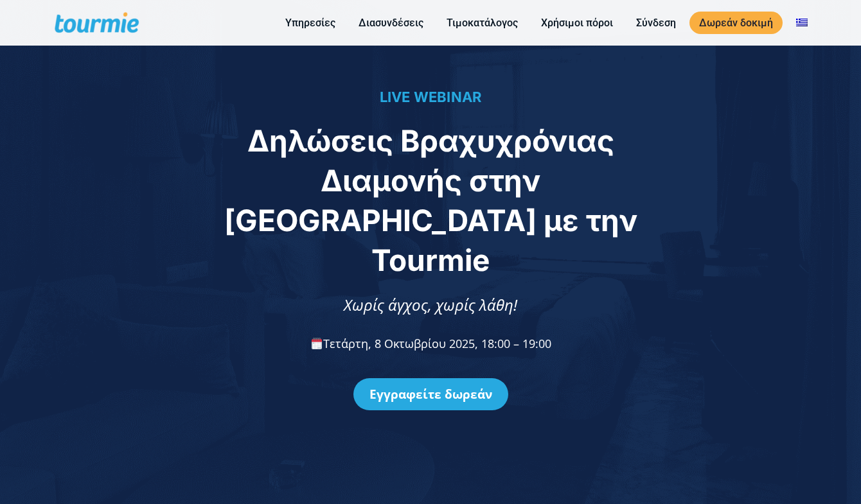  Describe the element at coordinates (430, 344) in the screenshot. I see `span: Τετάρτη, 8 Οκτωβρίου 2025, 18:00 – 19:00` at that location.